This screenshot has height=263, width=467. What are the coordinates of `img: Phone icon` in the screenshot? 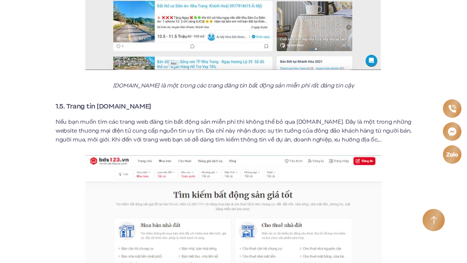 It's located at (452, 109).